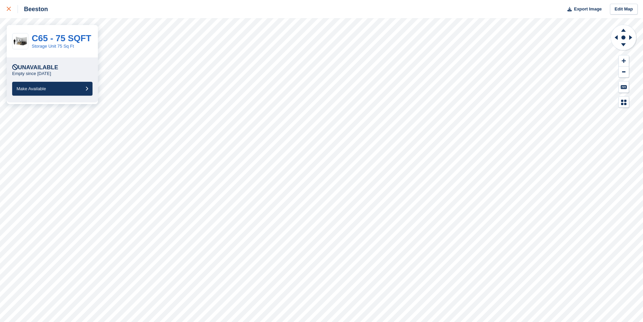 The image size is (643, 322). What do you see at coordinates (33, 9) in the screenshot?
I see `div: Beeston` at bounding box center [33, 9].